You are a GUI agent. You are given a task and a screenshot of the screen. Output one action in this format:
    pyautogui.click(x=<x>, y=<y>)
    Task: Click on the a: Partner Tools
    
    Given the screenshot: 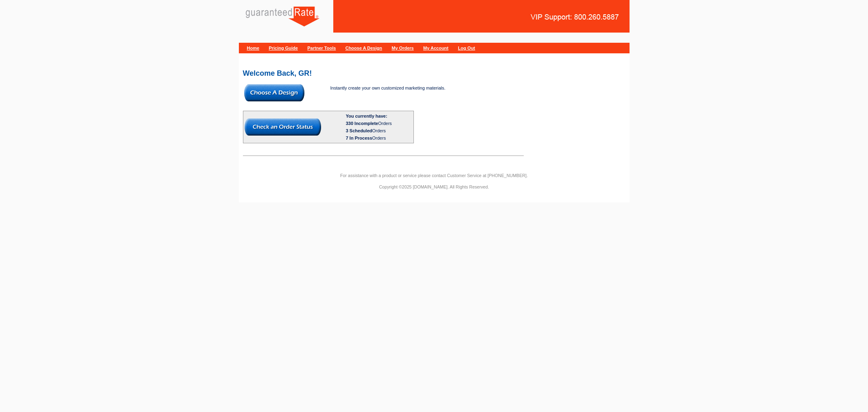 What is the action you would take?
    pyautogui.click(x=321, y=48)
    